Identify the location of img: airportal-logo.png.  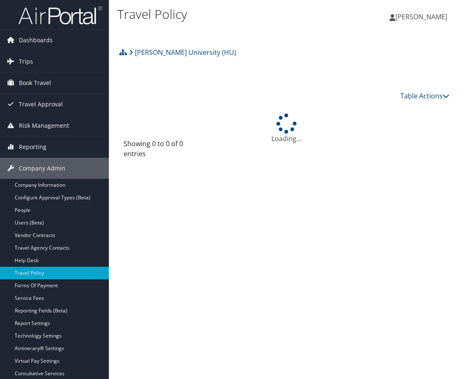
(60, 15).